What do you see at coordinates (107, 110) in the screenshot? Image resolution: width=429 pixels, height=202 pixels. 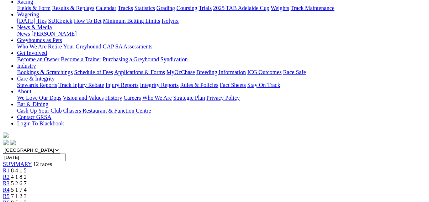 I see `a: Chasers Restaurant & Function Centre` at bounding box center [107, 110].